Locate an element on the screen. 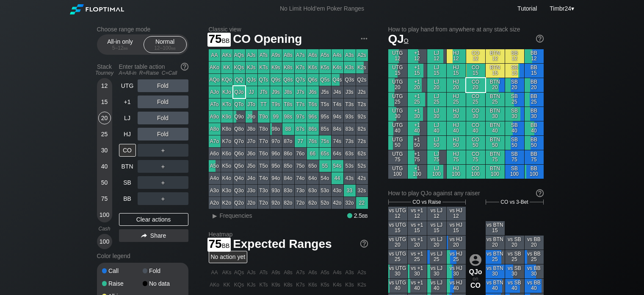 Image resolution: width=644 pixels, height=295 pixels. div: CO 75 is located at coordinates (475, 157).